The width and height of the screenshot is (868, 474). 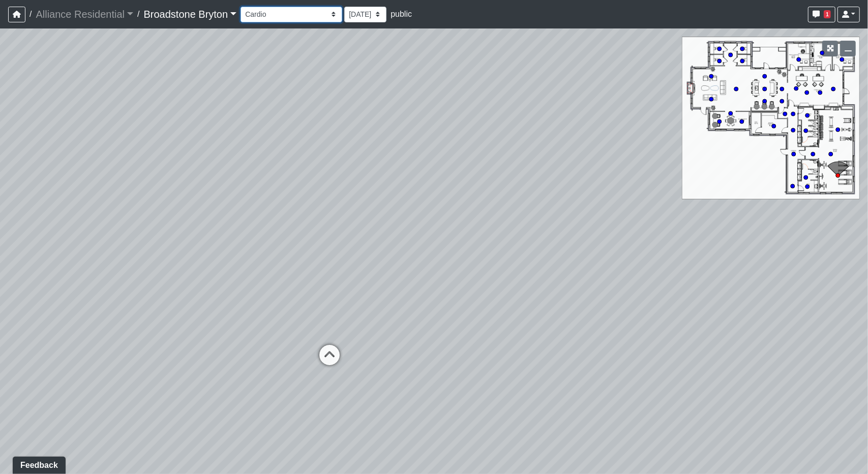 I want to click on button: 1, so click(x=822, y=14).